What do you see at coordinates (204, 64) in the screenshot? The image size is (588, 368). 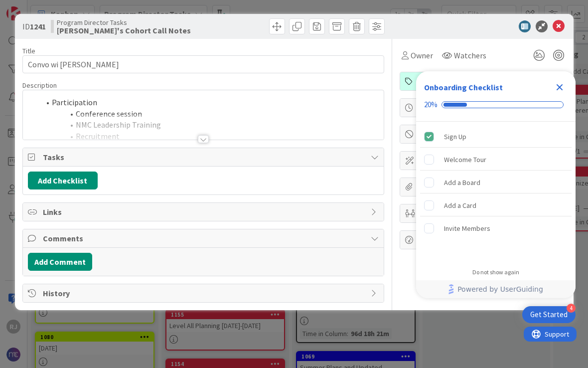 I see `input: type card name here...` at bounding box center [204, 64].